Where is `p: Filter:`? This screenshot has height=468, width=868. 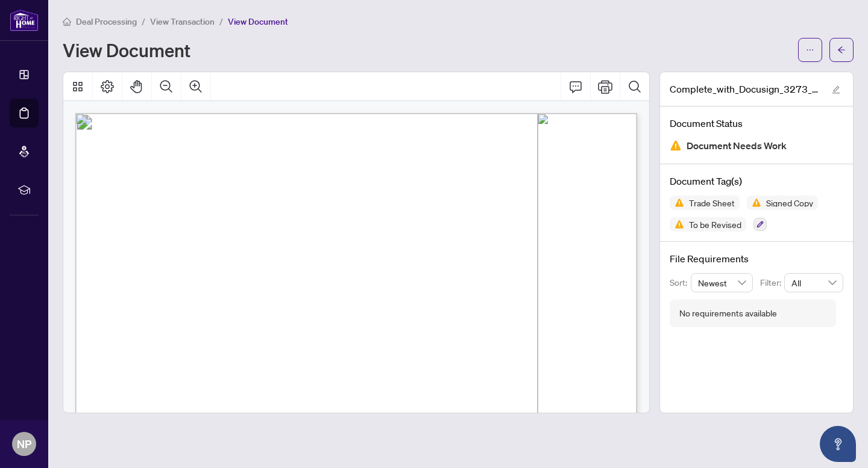
p: Filter: is located at coordinates (772, 283).